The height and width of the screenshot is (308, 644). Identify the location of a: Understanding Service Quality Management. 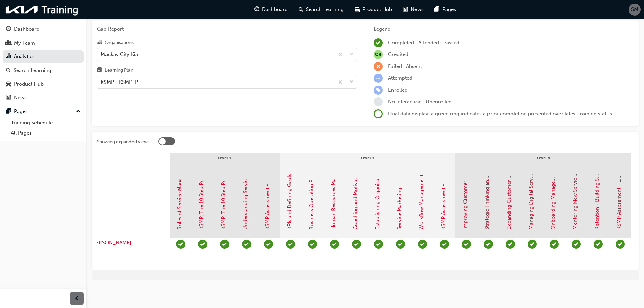
(245, 178).